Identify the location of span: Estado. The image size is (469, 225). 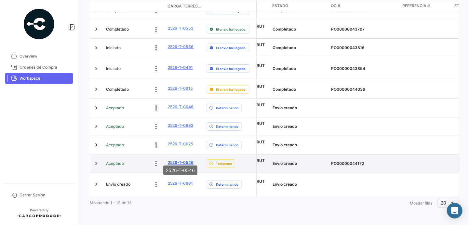
(280, 6).